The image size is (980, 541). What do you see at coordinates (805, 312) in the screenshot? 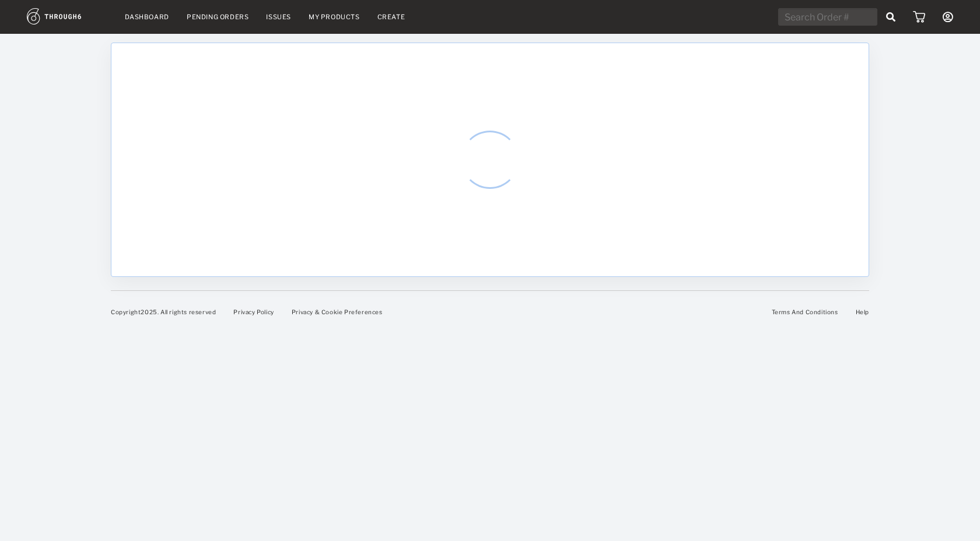
I see `a: Terms And Conditions` at bounding box center [805, 312].